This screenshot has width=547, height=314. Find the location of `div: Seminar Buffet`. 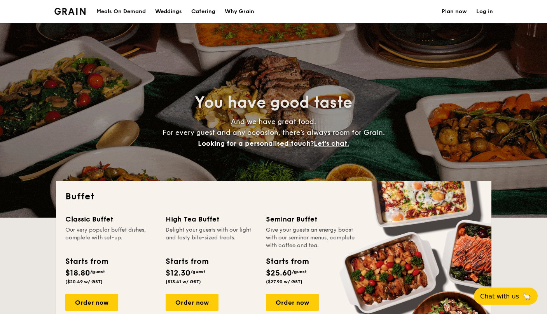

div: Seminar Buffet is located at coordinates (311, 219).